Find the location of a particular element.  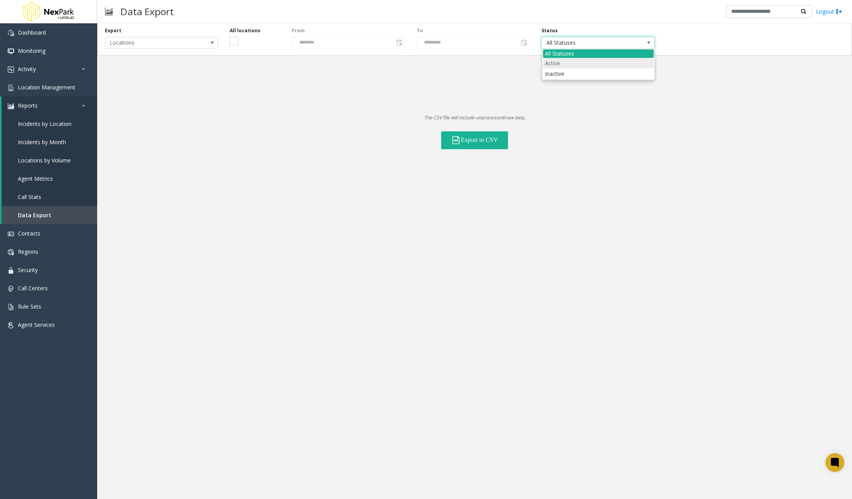

span: All Statuses is located at coordinates (587, 43).